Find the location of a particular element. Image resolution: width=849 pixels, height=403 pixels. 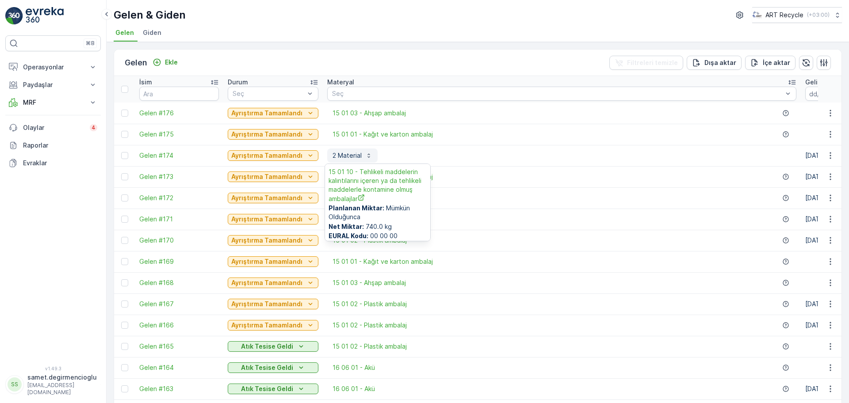

p: Raporlar is located at coordinates (60, 146).